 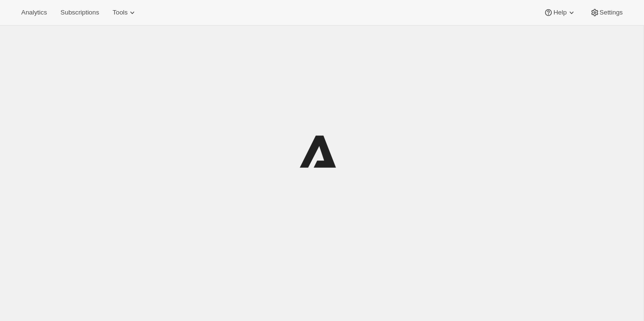 I want to click on span: Tools, so click(x=120, y=13).